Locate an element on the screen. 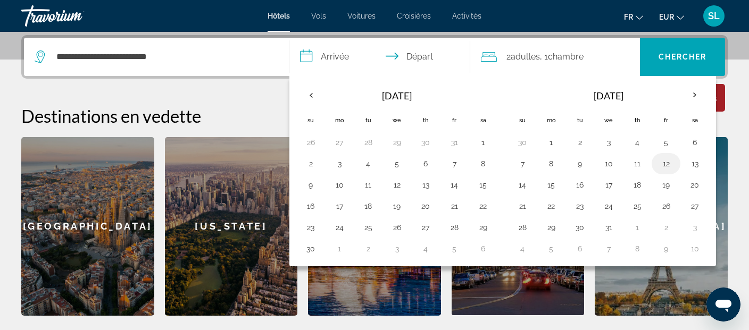 The width and height of the screenshot is (749, 330). span: Chambre is located at coordinates (566, 56).